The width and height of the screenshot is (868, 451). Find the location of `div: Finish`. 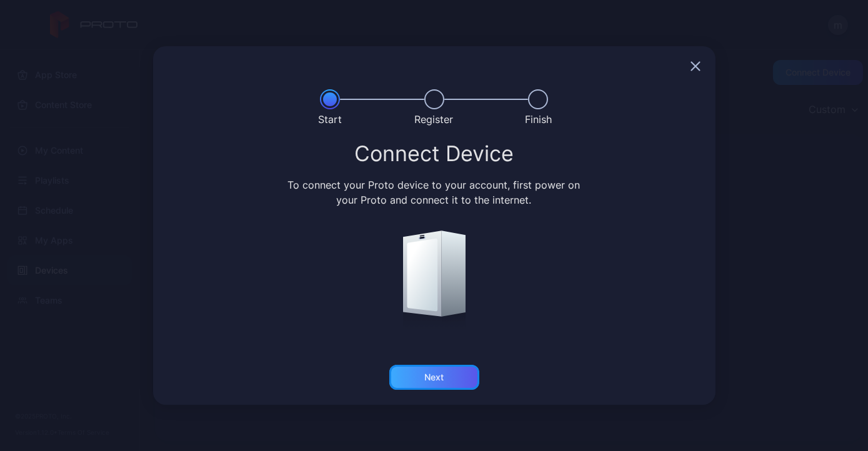

div: Finish is located at coordinates (538, 120).